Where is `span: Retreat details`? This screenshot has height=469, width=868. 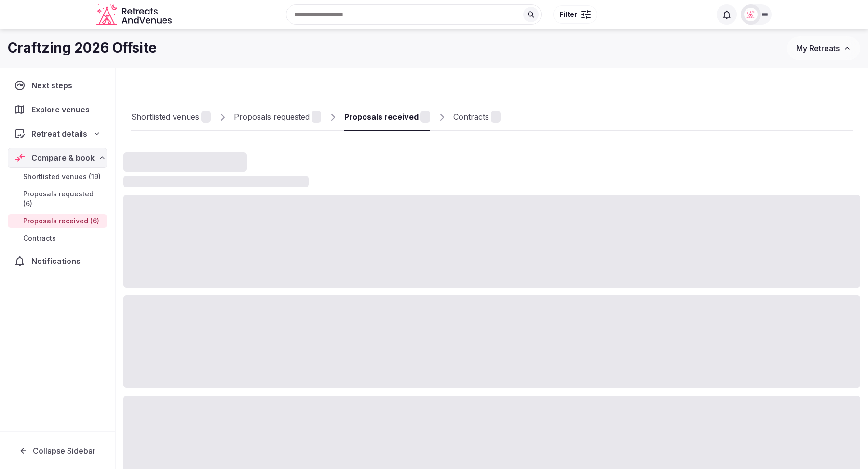 span: Retreat details is located at coordinates (60, 133).